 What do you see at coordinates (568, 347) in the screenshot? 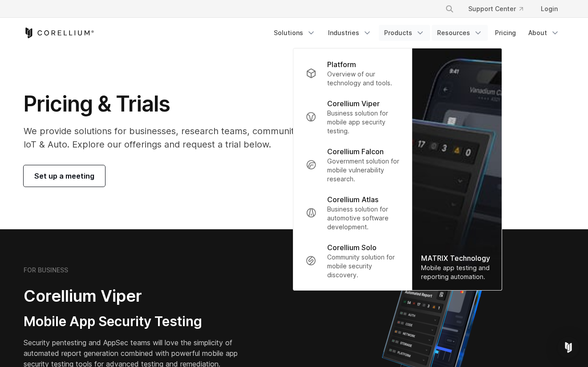
I see `div: Open Intercom Messenger` at bounding box center [568, 347].